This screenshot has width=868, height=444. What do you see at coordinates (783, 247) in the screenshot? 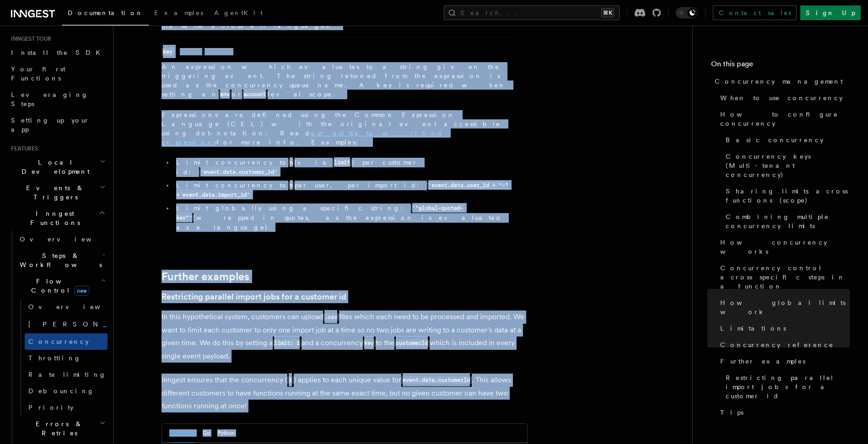
I see `a: How concurrency works` at bounding box center [783, 247].